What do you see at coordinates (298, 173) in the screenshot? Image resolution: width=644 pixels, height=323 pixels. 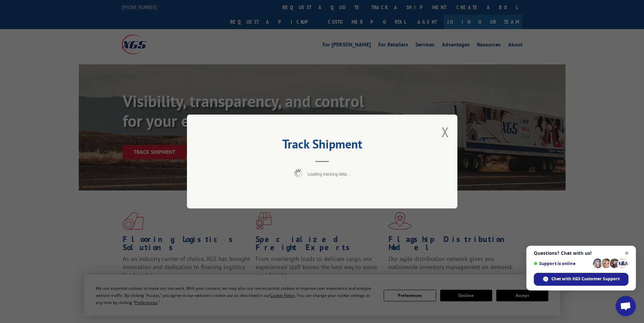 I see `img: xgs-loading` at bounding box center [298, 173].